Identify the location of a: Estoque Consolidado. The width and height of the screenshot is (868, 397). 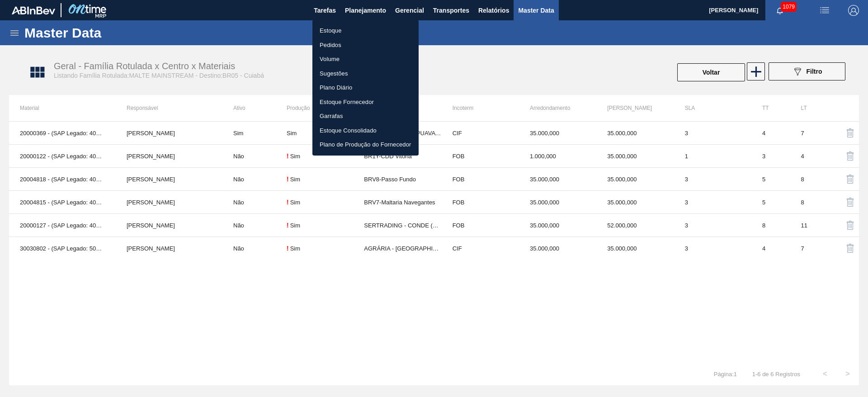
(365, 131).